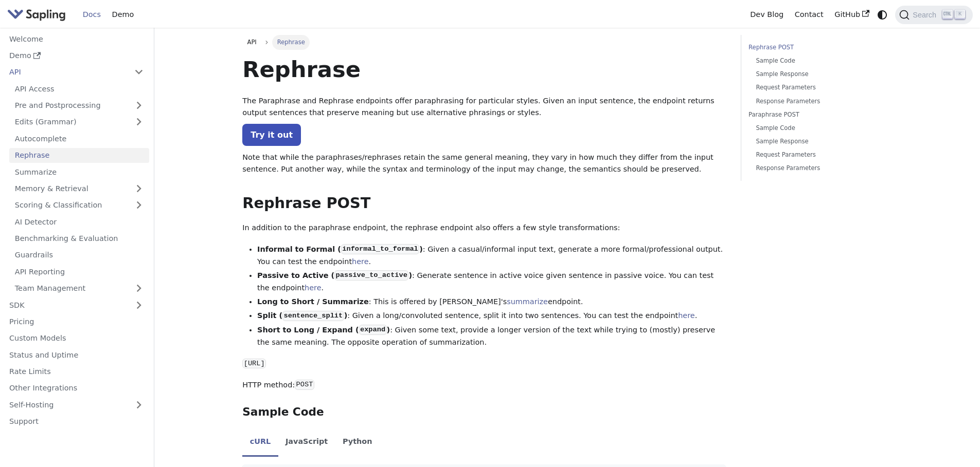 The height and width of the screenshot is (467, 980). Describe the element at coordinates (79, 255) in the screenshot. I see `a: Guardrails` at that location.